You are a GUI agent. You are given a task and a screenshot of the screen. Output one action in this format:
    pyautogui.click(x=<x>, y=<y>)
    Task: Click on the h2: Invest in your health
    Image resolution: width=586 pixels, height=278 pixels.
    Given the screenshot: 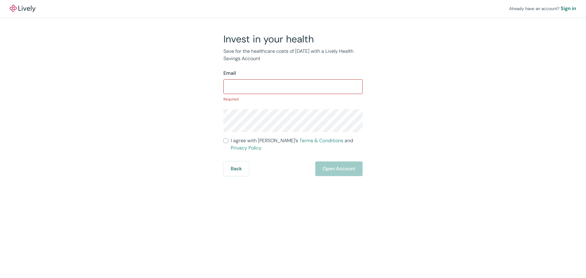 What is the action you would take?
    pyautogui.click(x=293, y=39)
    